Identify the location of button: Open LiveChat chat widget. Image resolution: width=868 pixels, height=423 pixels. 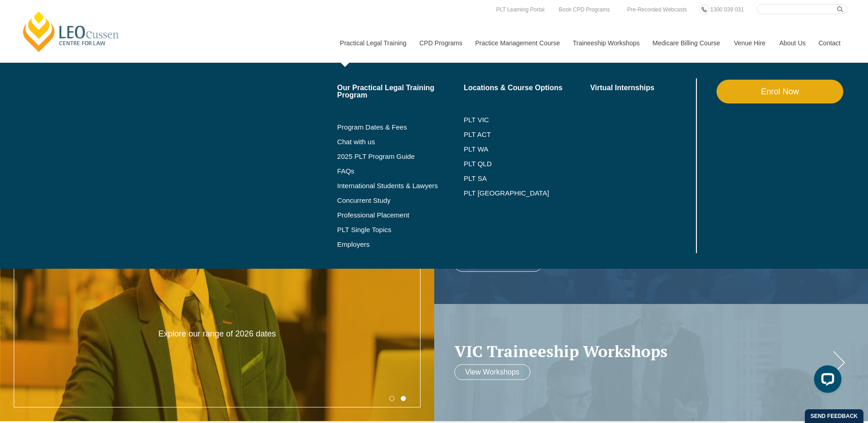
(21, 17).